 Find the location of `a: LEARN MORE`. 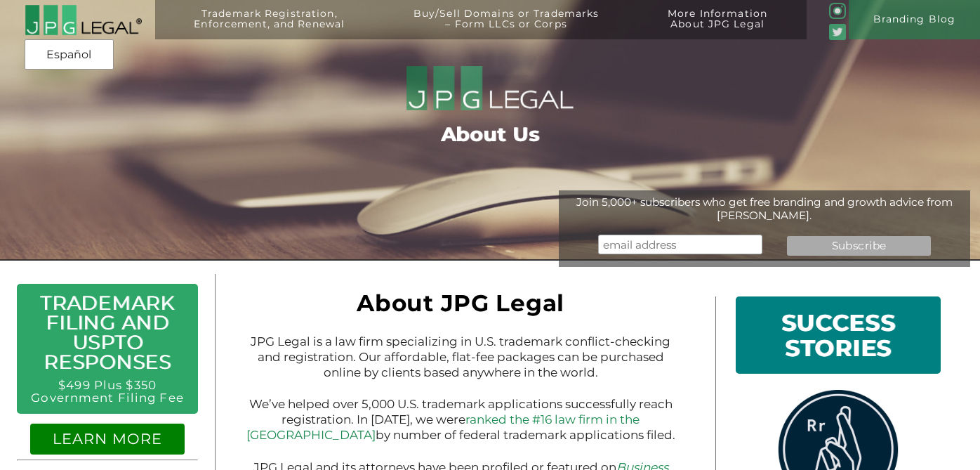

a: LEARN MORE is located at coordinates (108, 439).